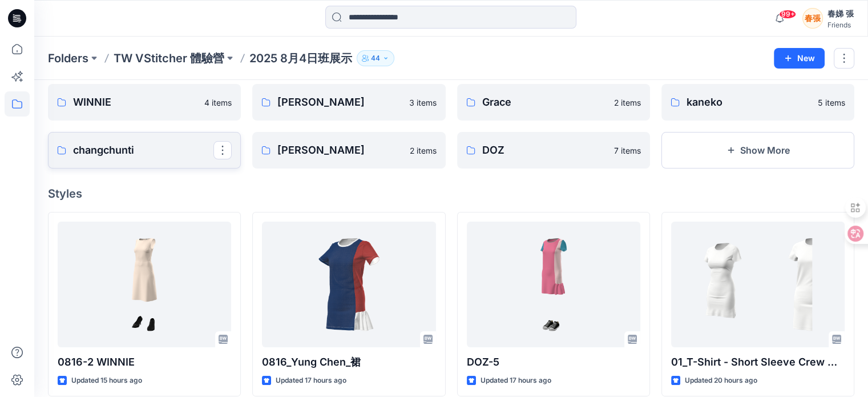  Describe the element at coordinates (758, 362) in the screenshot. I see `p: 01_T-Shirt - Short Sleeve Crew Neck` at that location.